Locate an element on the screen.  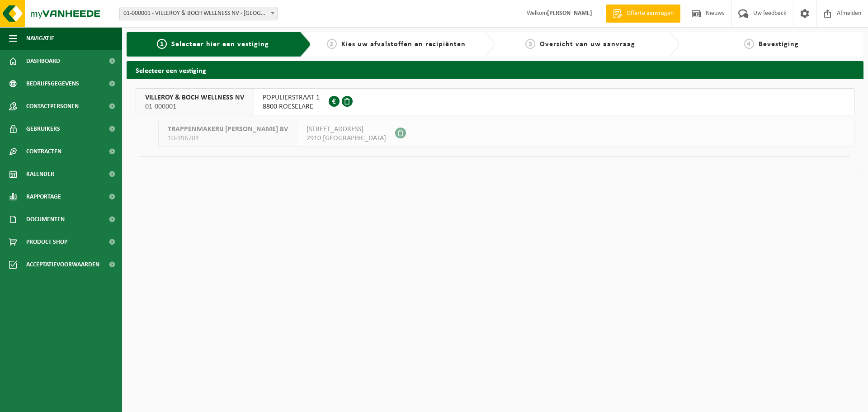
span: Contactpersonen is located at coordinates (52, 107).